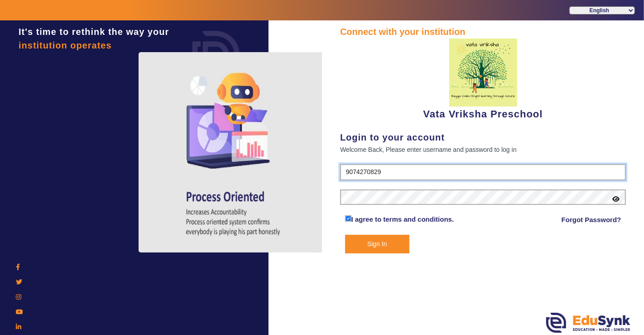 The width and height of the screenshot is (644, 335). Describe the element at coordinates (234, 152) in the screenshot. I see `img: login4.png` at that location.